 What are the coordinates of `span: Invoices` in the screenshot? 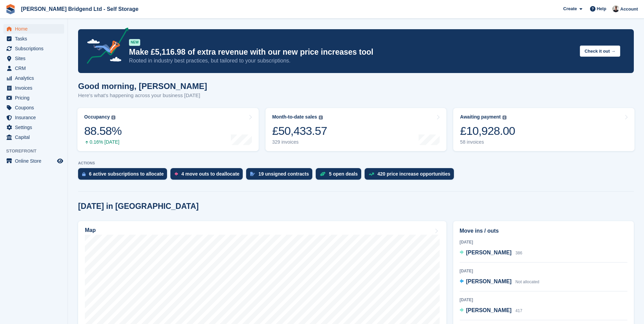 It's located at (35, 88).